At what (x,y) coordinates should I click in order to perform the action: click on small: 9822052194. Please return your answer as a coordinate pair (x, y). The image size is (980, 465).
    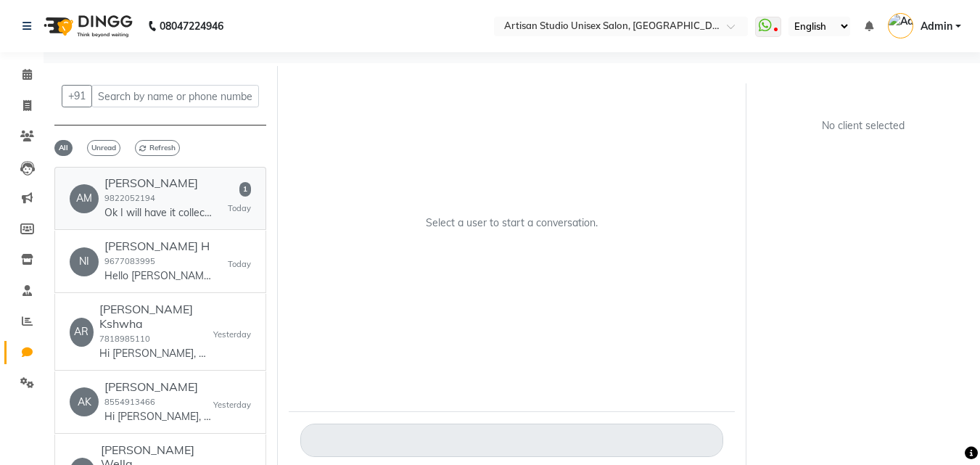
    Looking at the image, I should click on (130, 199).